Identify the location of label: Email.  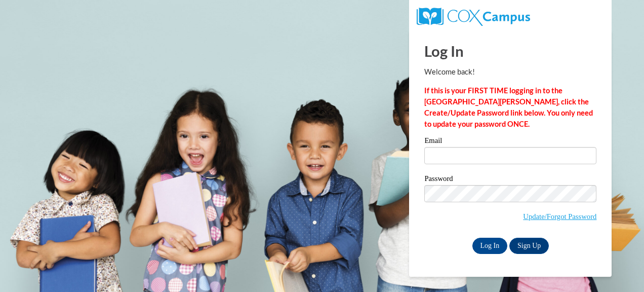
(510, 142).